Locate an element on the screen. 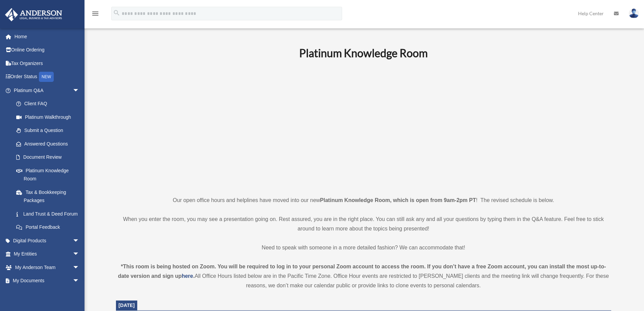 Image resolution: width=644 pixels, height=311 pixels. a: Home is located at coordinates (47, 36).